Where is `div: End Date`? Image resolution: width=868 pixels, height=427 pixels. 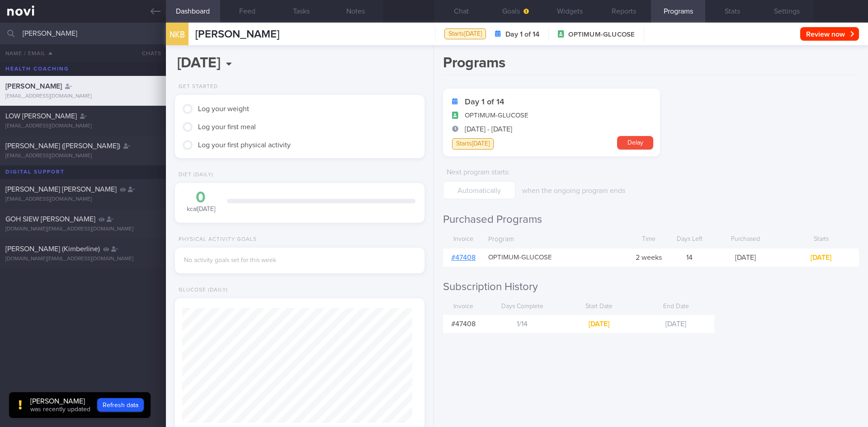 div: End Date is located at coordinates (676, 307).